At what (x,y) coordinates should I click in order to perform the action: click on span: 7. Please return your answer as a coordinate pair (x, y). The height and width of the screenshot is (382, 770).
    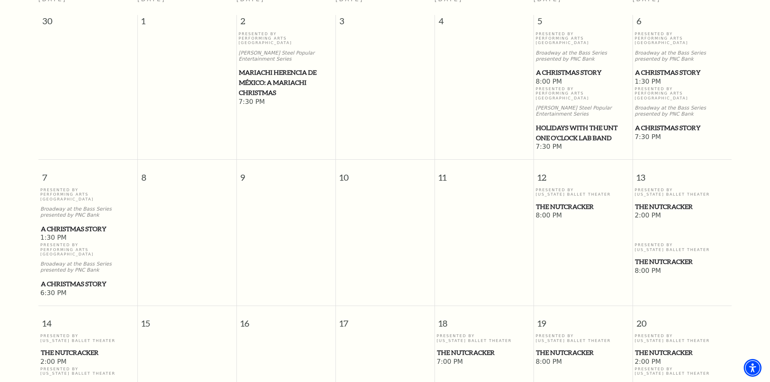
    Looking at the image, I should click on (88, 173).